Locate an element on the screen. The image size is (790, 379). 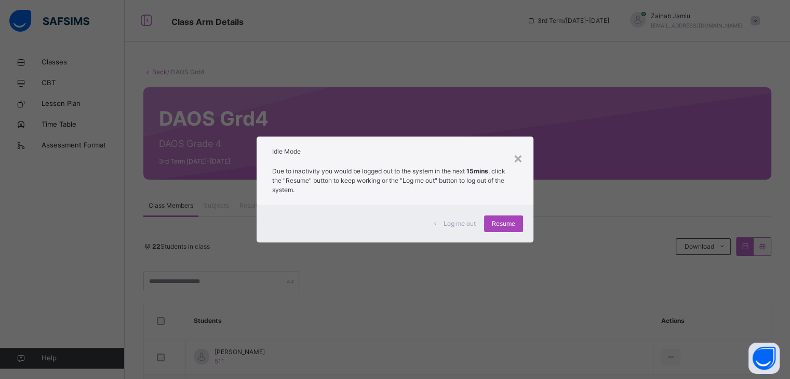
span: Resume is located at coordinates (503, 224).